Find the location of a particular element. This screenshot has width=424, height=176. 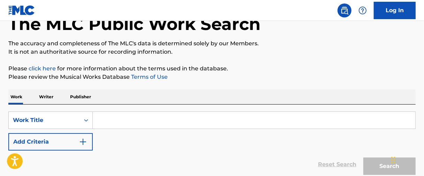

p: Please review the Musical Works Database is located at coordinates (212, 77).